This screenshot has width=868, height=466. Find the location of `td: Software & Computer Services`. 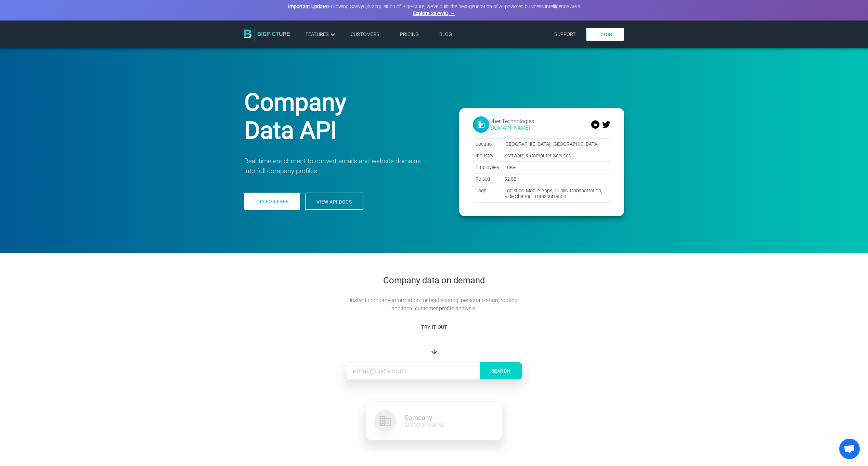

td: Software & Computer Services is located at coordinates (556, 156).